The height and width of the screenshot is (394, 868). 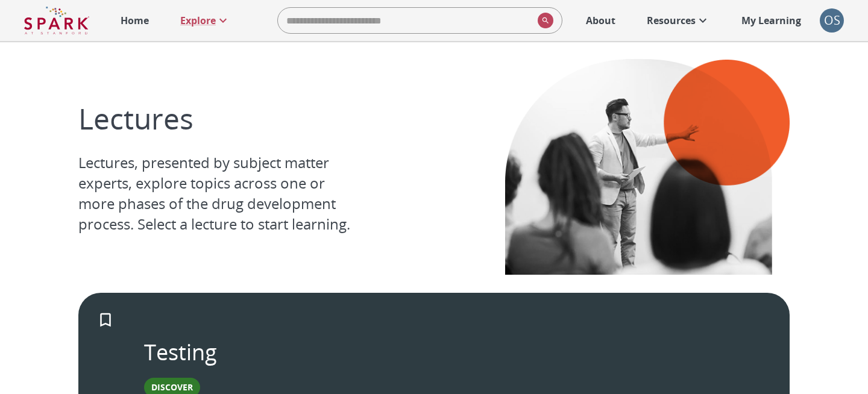 I want to click on p: Testing, so click(x=180, y=352).